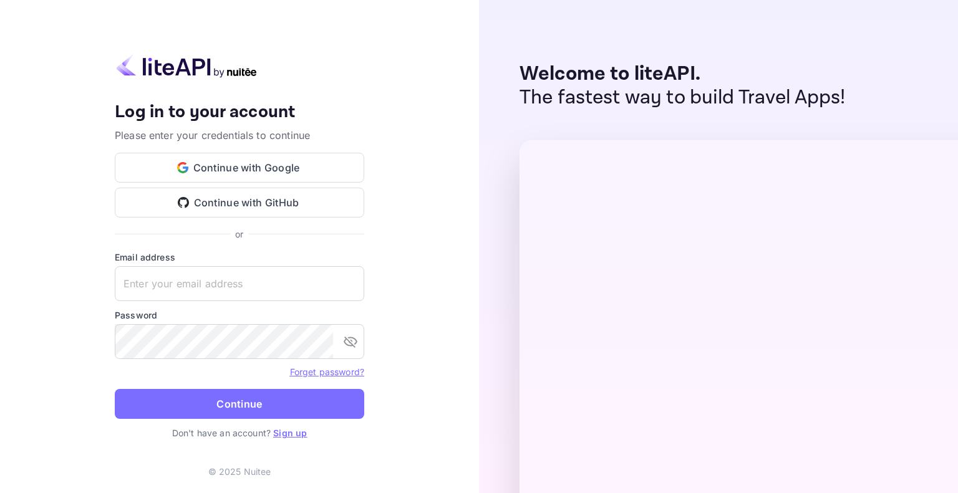  What do you see at coordinates (239, 112) in the screenshot?
I see `h4: Log in to your account` at bounding box center [239, 112].